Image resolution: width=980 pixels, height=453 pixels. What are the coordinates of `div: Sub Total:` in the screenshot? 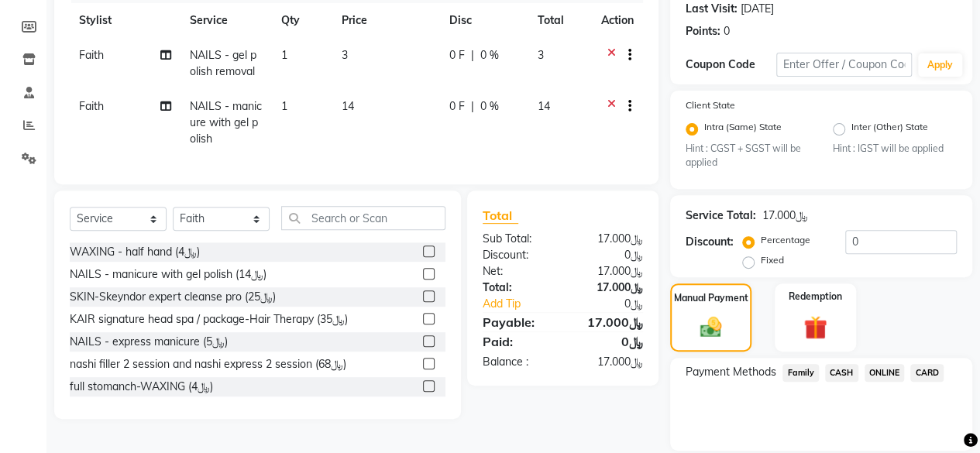 It's located at (516, 239).